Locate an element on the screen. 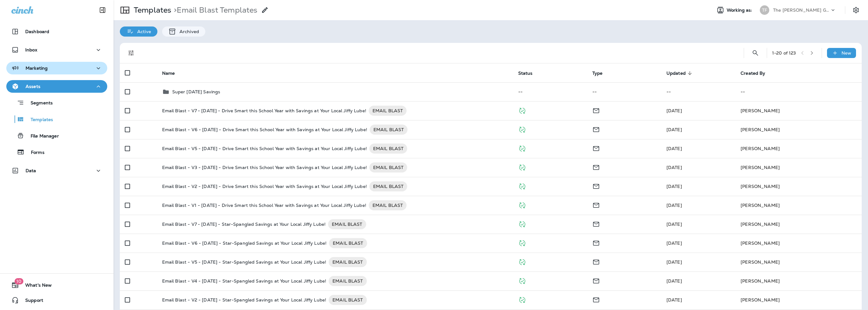 Image resolution: width=868 pixels, height=310 pixels. button: Inbox is located at coordinates (57, 50).